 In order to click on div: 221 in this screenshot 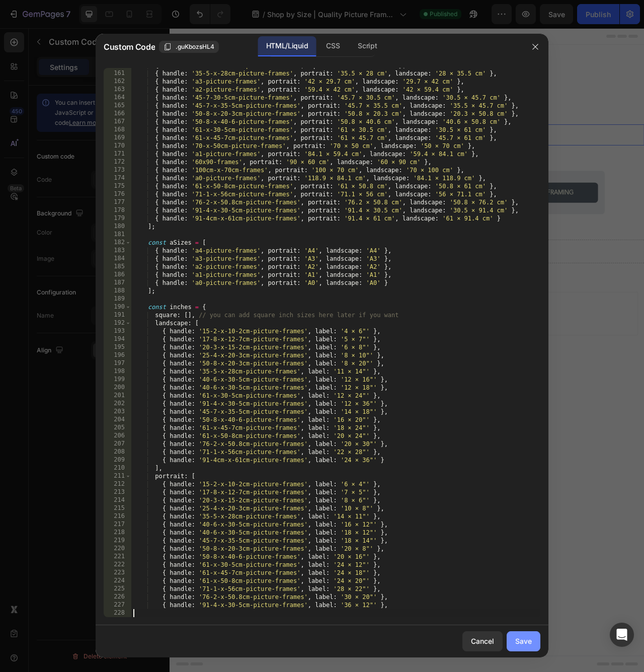, I will do `click(117, 557)`.